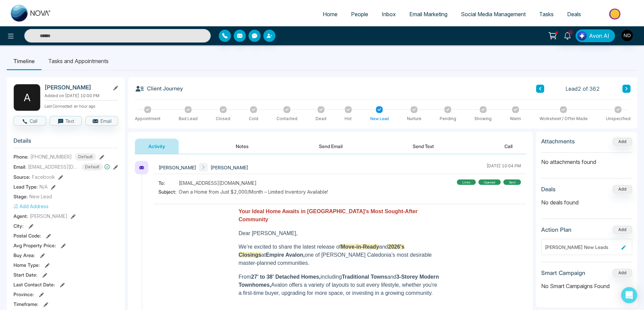  What do you see at coordinates (287, 119) in the screenshot?
I see `div: Contacted` at bounding box center [287, 119].